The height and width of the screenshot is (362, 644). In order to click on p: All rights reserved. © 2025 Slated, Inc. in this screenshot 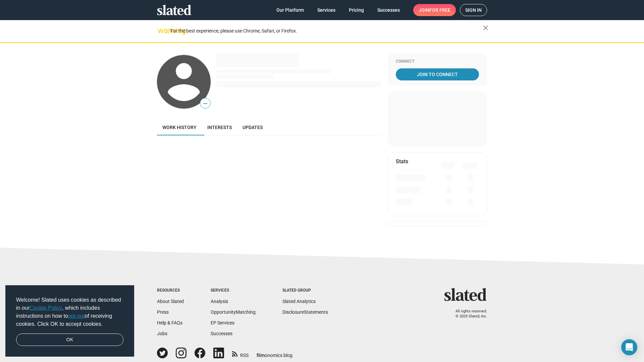, I will do `click(468, 314)`.